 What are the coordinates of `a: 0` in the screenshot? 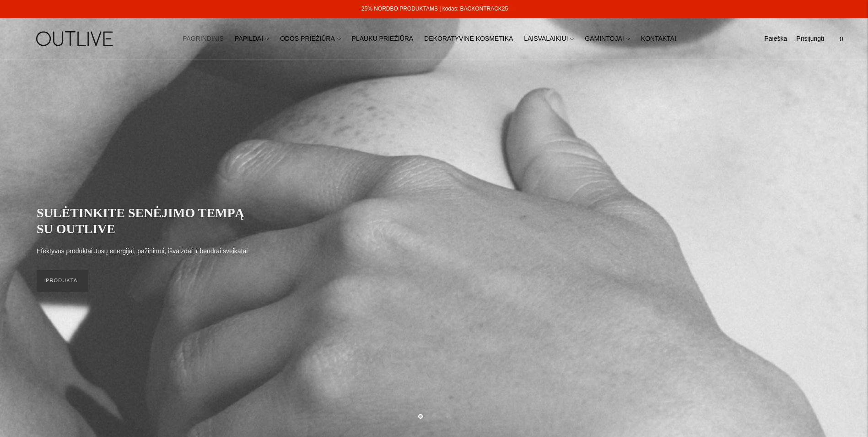 It's located at (841, 39).